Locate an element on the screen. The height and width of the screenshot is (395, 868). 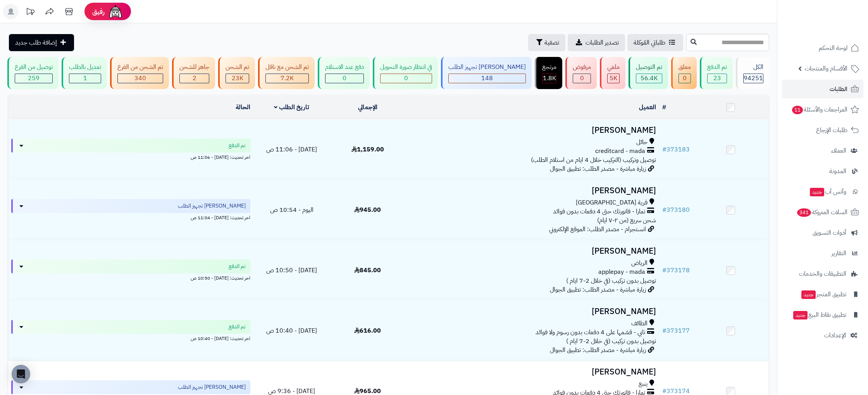
span: تصدير الطلبات is located at coordinates (602, 43).